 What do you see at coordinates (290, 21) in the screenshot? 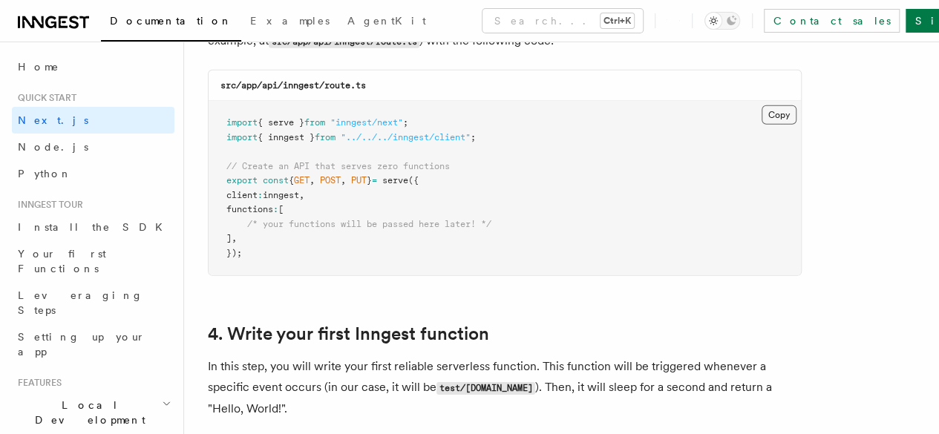
I see `span: Examples` at bounding box center [290, 21].